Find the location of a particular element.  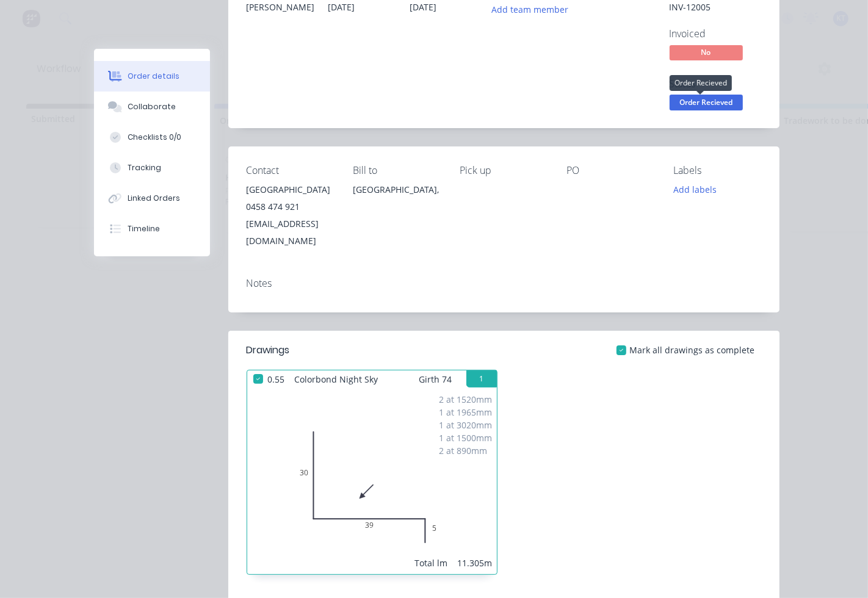

div: 2 at 1520mm is located at coordinates (465, 399).